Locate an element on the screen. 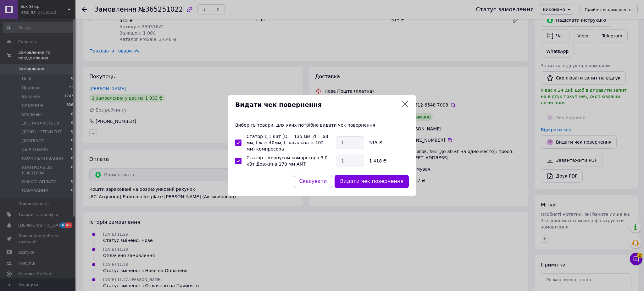 This screenshot has width=644, height=291. div: 515 ₴ is located at coordinates (389, 143).